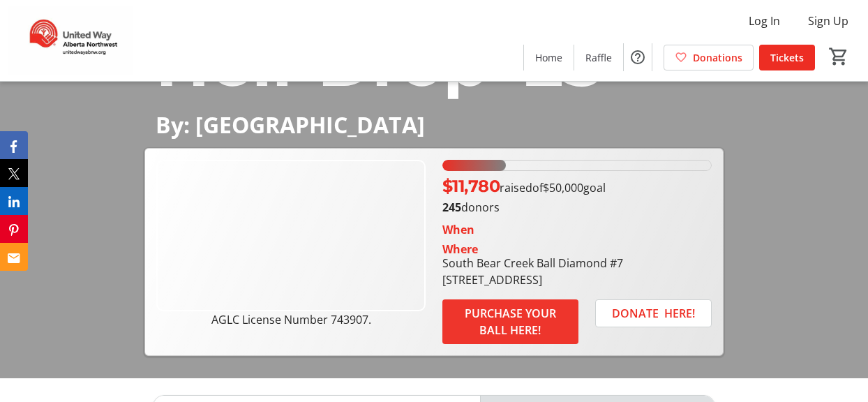 This screenshot has height=402, width=868. What do you see at coordinates (828, 21) in the screenshot?
I see `button: Sign Up` at bounding box center [828, 21].